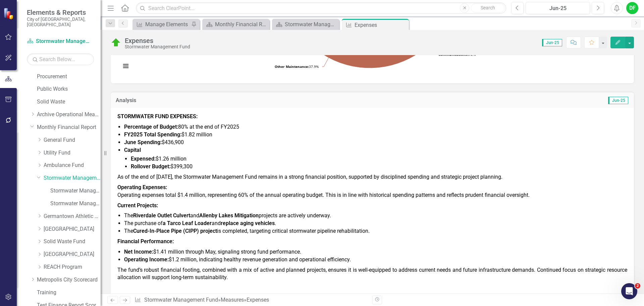 This screenshot has height=306, width=644. What do you see at coordinates (138, 251) in the screenshot?
I see `strong: Net Income:` at bounding box center [138, 251].